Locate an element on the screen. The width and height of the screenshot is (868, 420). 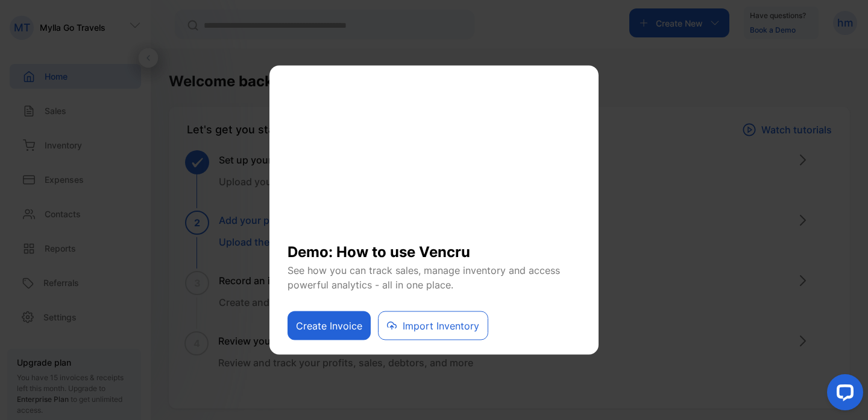
p: See how you can track sales, manage inventory and access powerful analytics - all in one place. is located at coordinates (434, 277).